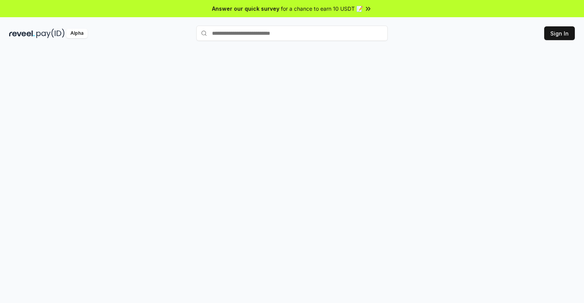 Image resolution: width=584 pixels, height=303 pixels. I want to click on div: Alpha, so click(77, 33).